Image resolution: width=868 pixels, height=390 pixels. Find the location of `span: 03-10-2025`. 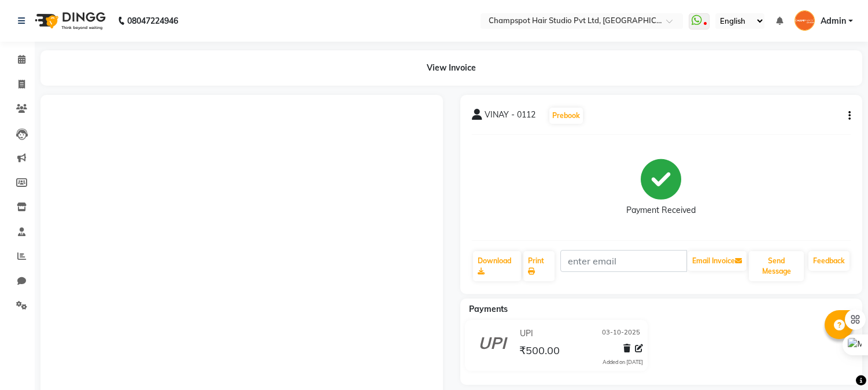

span: 03-10-2025 is located at coordinates (621, 333).